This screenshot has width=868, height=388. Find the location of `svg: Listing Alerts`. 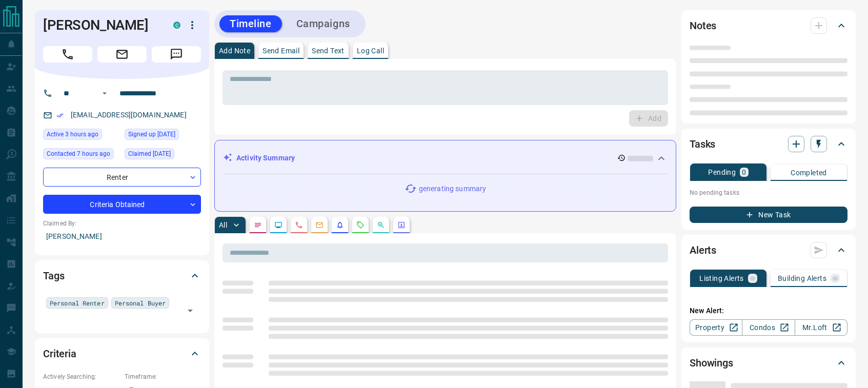

svg: Listing Alerts is located at coordinates (340, 225).